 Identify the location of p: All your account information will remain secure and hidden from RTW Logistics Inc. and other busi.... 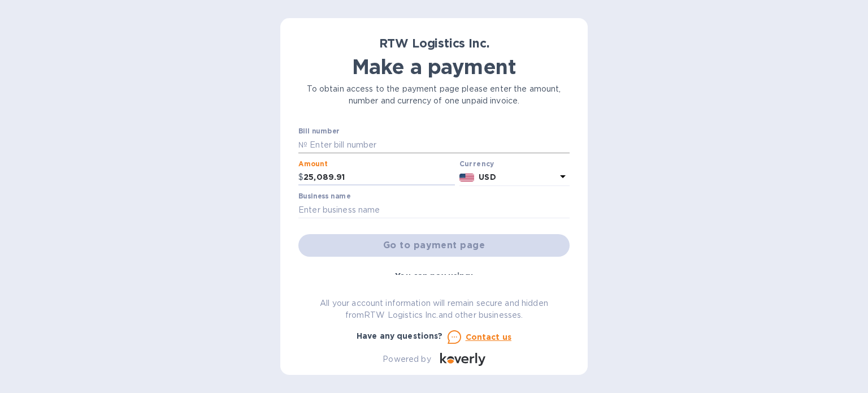
(434, 310).